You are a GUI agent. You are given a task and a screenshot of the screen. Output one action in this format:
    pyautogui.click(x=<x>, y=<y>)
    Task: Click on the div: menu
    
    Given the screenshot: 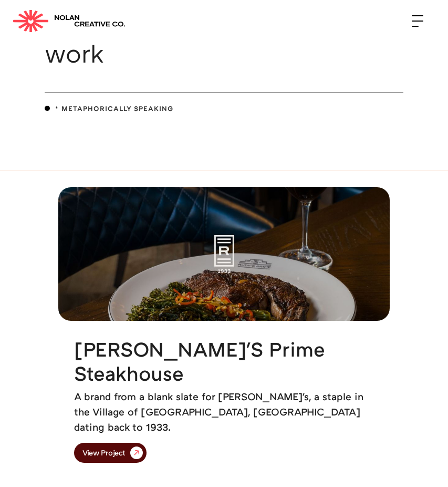 What is the action you would take?
    pyautogui.click(x=418, y=21)
    